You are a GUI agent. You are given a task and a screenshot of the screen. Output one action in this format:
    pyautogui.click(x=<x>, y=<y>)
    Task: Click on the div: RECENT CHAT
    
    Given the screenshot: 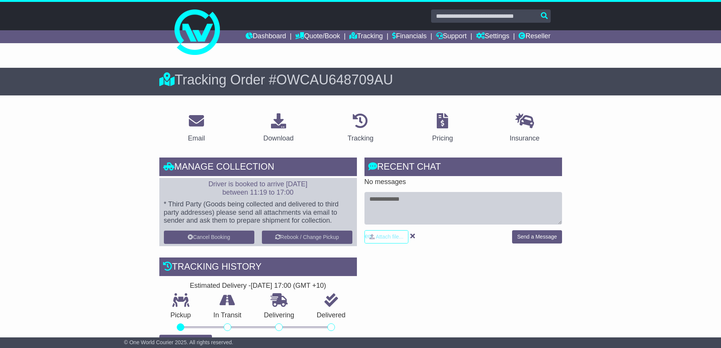 What is the action you would take?
    pyautogui.click(x=463, y=168)
    